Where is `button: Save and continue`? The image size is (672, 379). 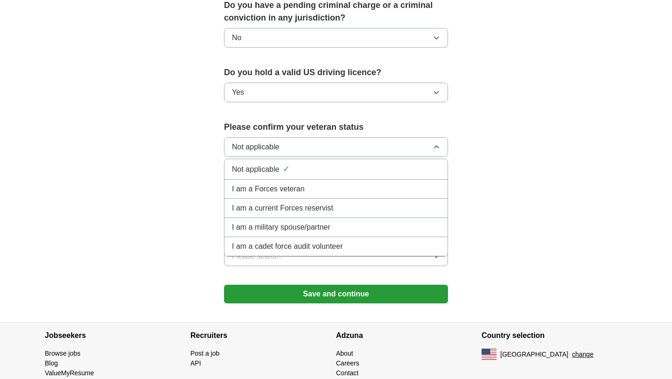
button: Save and continue is located at coordinates (336, 294).